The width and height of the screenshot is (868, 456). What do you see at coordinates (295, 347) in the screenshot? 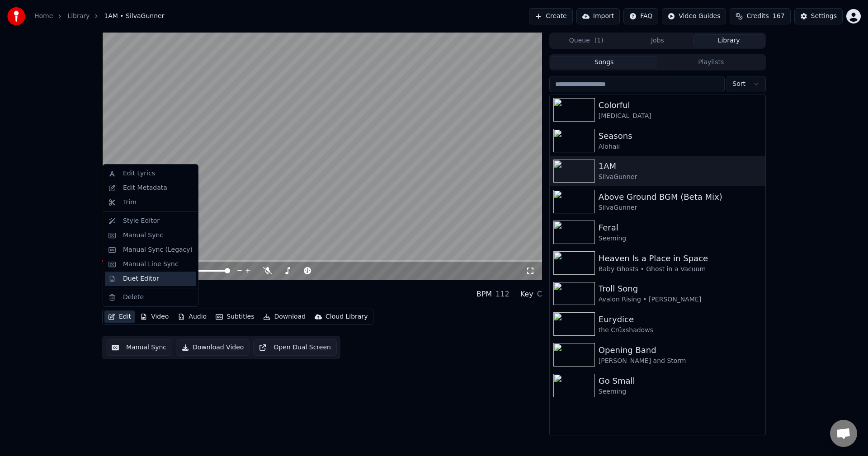
I see `button: Open Dual Screen` at bounding box center [295, 347].